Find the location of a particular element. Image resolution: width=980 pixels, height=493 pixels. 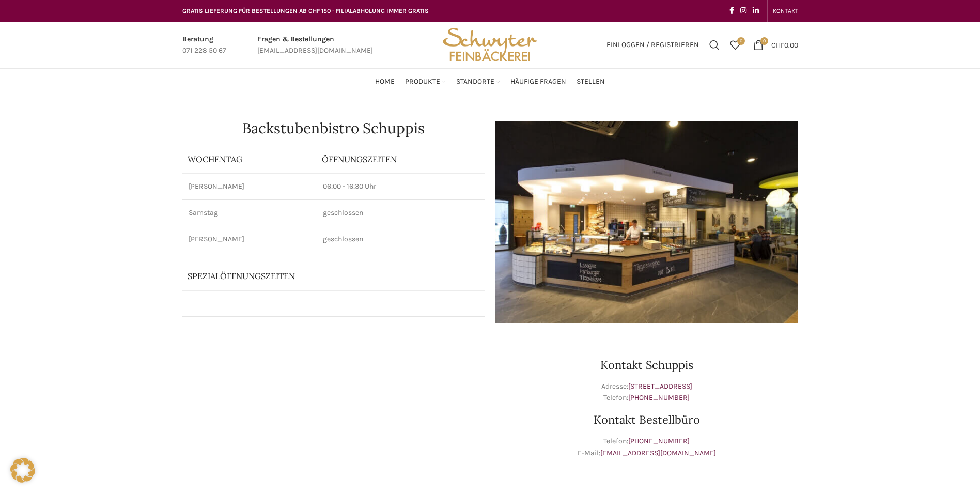

a: Standorte is located at coordinates (478, 82).